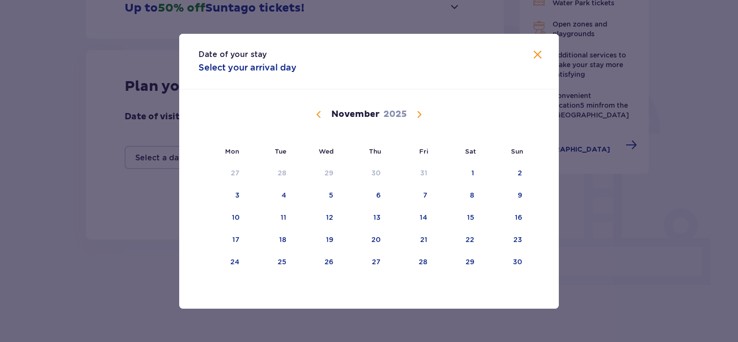  Describe the element at coordinates (410, 196) in the screenshot. I see `td: 7` at that location.